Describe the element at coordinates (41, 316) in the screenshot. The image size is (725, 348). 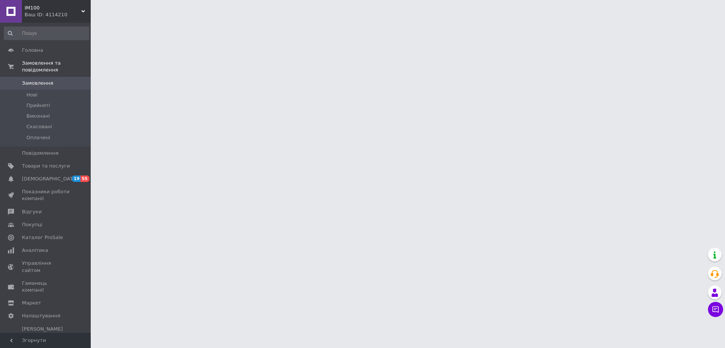
I see `span: Налаштування` at that location.